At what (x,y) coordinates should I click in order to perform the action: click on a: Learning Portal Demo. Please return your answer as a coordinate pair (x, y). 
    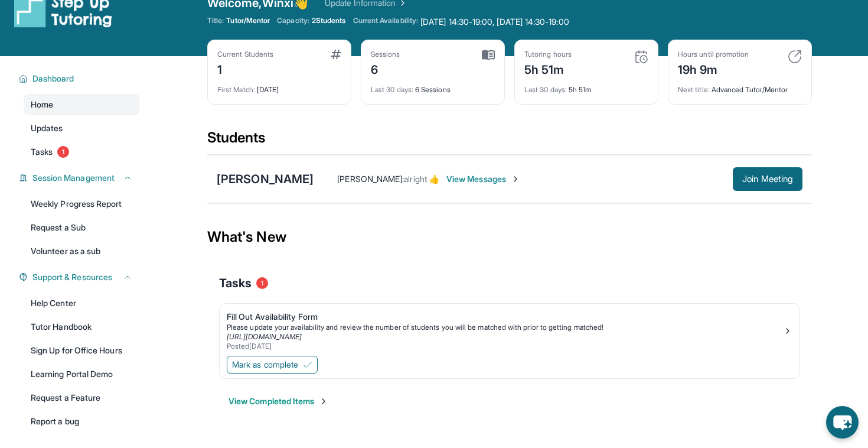
    Looking at the image, I should click on (82, 374).